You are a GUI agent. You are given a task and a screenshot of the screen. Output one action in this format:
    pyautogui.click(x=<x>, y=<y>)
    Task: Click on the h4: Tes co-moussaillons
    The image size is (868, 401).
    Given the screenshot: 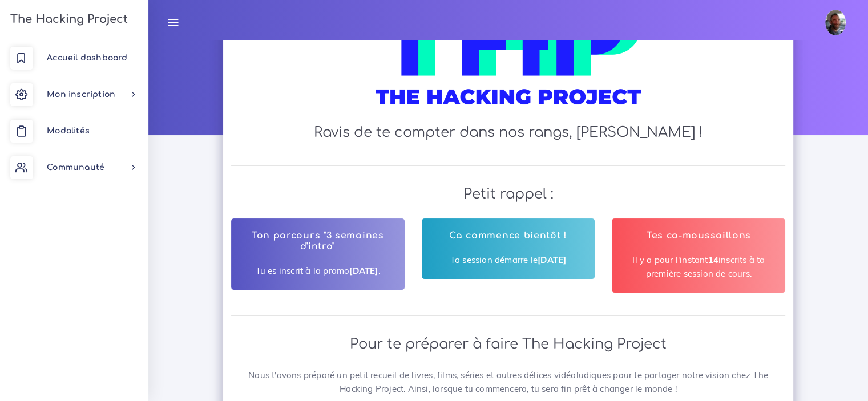 What is the action you would take?
    pyautogui.click(x=699, y=236)
    